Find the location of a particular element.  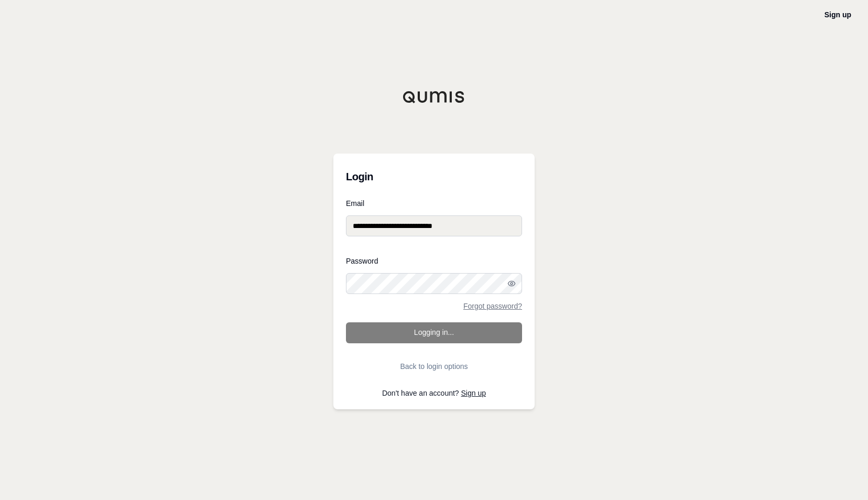

label: Password is located at coordinates (434, 261).